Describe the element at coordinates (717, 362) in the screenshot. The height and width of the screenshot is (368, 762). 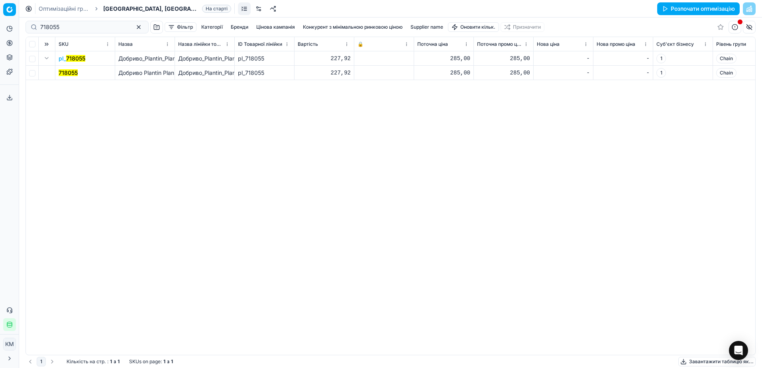
I see `button: Завантажити таблицю як...` at that location.